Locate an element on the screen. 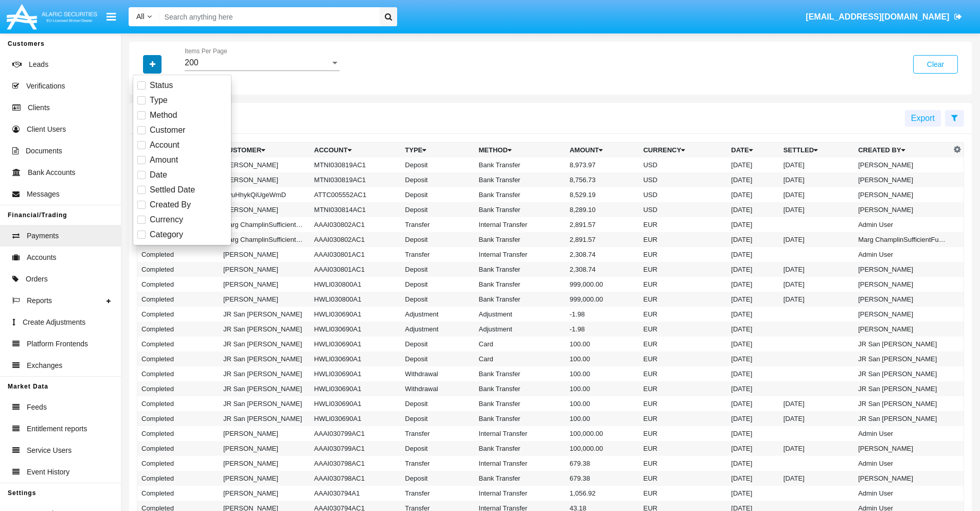 This screenshot has height=511, width=980. td: Internal Transfer is located at coordinates (520, 463).